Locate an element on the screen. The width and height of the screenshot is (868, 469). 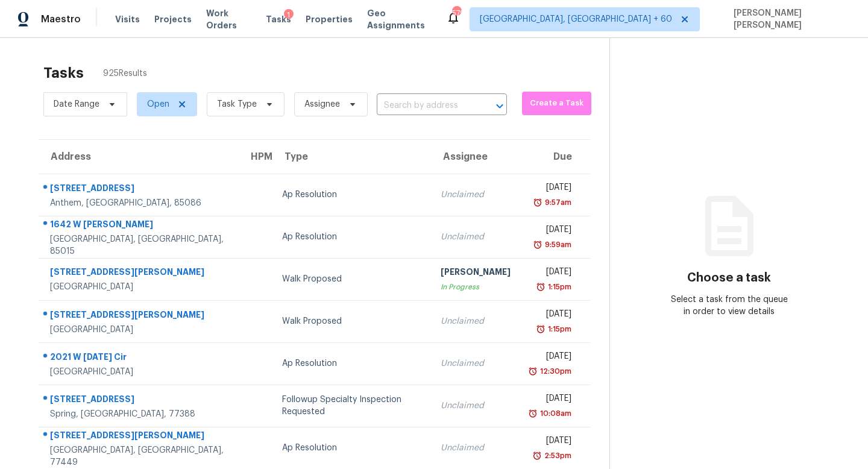
h2: Tasks is located at coordinates (63, 73).